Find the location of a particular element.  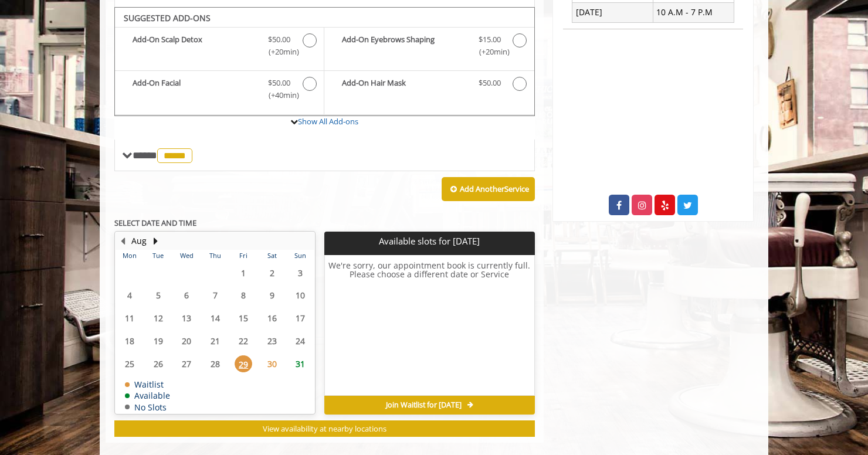

th: Sun is located at coordinates (301, 256).